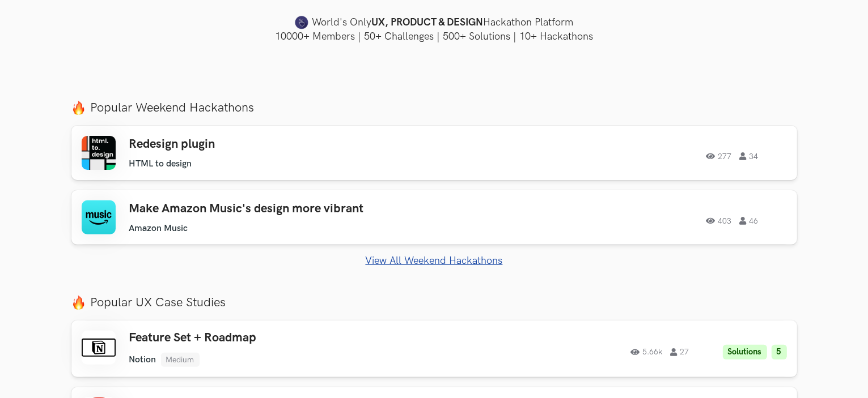 The width and height of the screenshot is (868, 398). I want to click on li: Notion, so click(143, 359).